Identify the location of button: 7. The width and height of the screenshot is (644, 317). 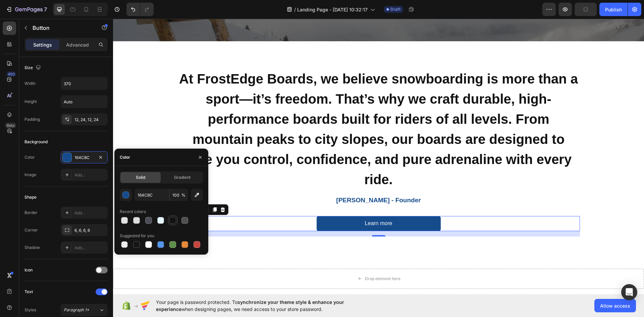
(26, 9).